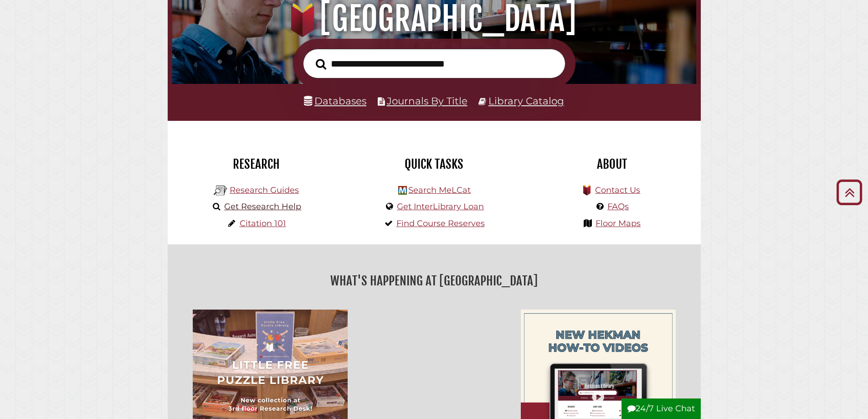  Describe the element at coordinates (850, 192) in the screenshot. I see `a: Back to Top` at that location.